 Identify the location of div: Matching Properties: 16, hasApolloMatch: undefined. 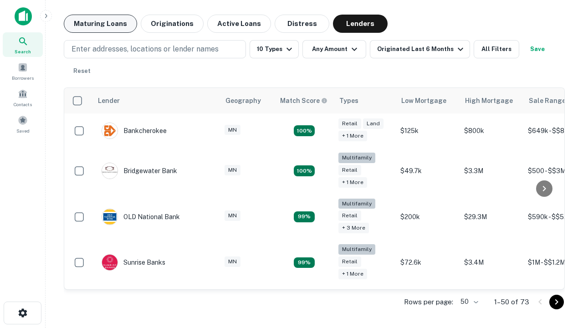
(304, 131).